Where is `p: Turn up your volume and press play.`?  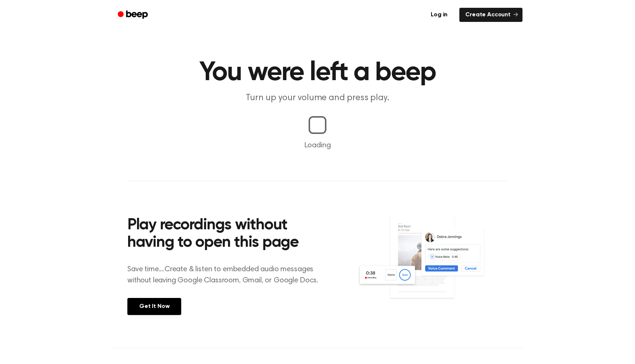 p: Turn up your volume and press play. is located at coordinates (318, 98).